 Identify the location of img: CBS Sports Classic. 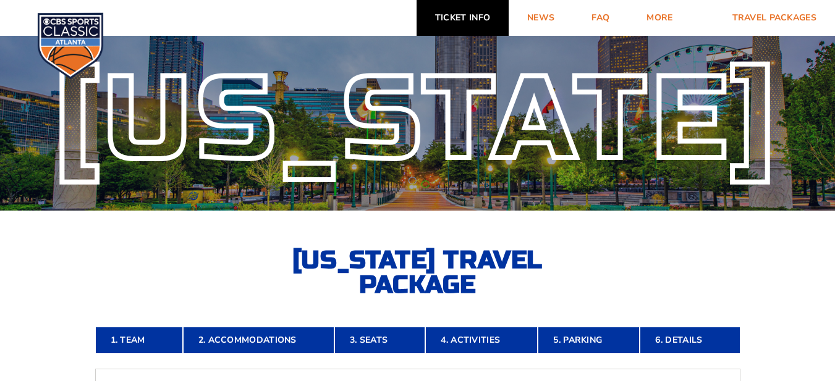
(70, 46).